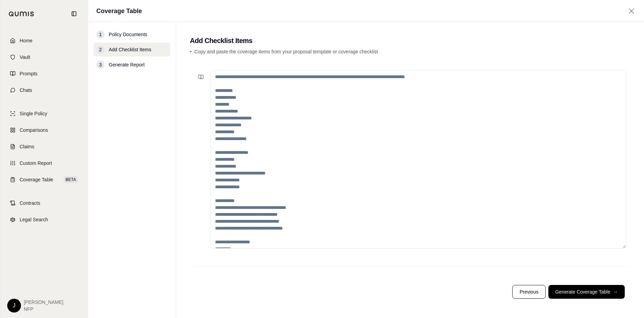  I want to click on span: Copy and paste the coverage items from your proposal template or coverage checklist, so click(286, 52).